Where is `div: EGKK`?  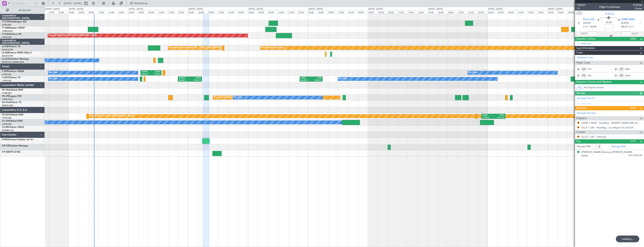
div: EGKK is located at coordinates (488, 115).